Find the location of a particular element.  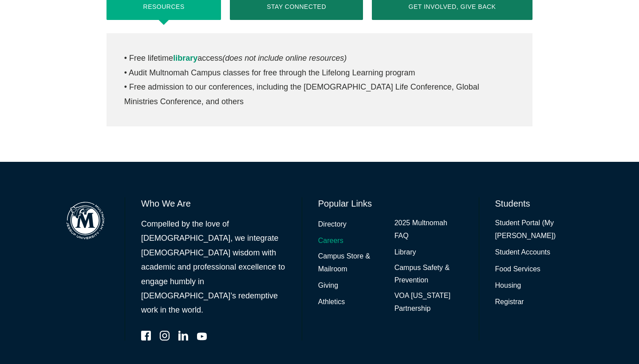

a: Housing is located at coordinates (508, 285).